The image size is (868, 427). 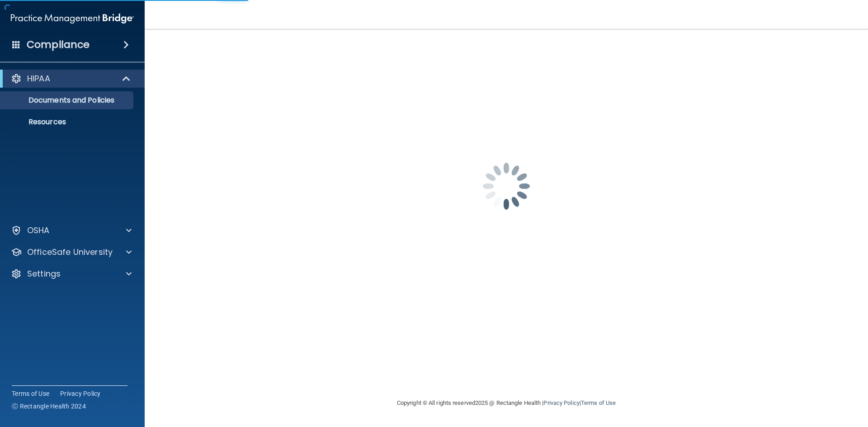 I want to click on a: OfficeSafe University, so click(x=71, y=252).